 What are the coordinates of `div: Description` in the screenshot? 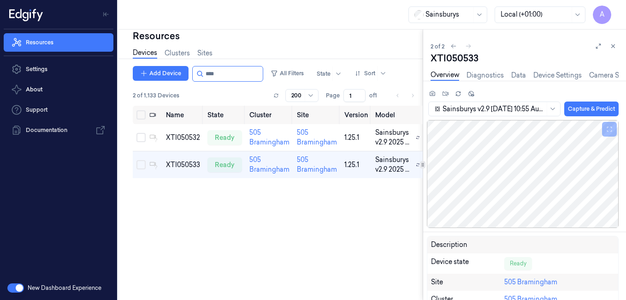 It's located at (468, 244).